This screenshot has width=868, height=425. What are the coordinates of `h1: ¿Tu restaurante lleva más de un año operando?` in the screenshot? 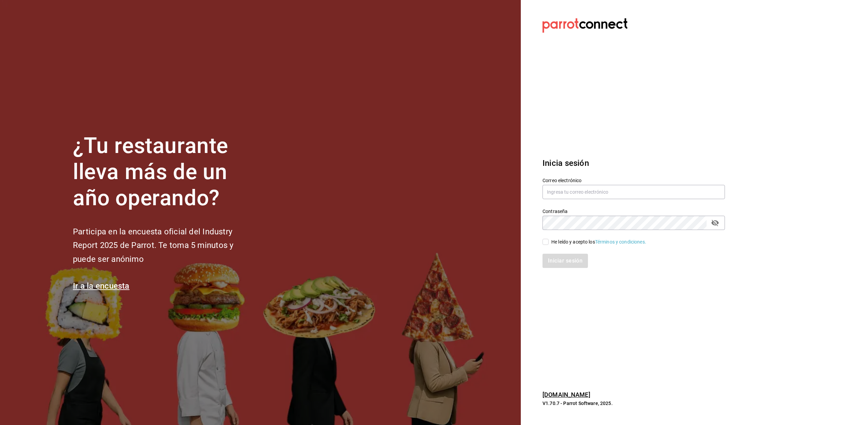 It's located at (165, 172).